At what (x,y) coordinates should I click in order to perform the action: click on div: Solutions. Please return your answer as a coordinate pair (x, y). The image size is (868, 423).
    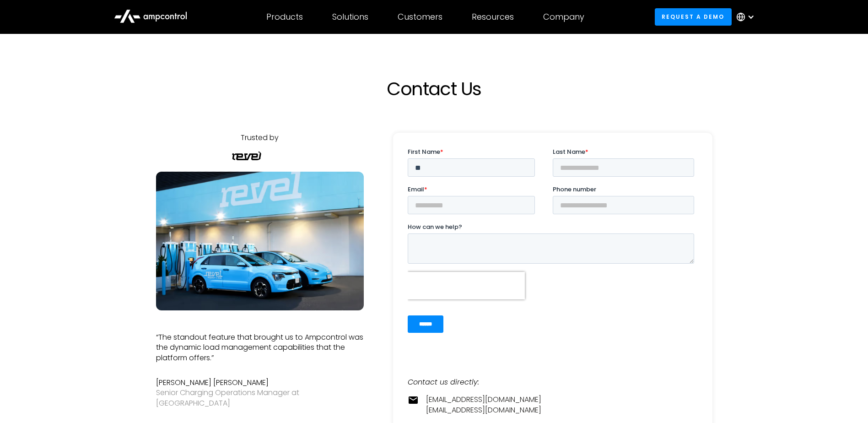
    Looking at the image, I should click on (350, 17).